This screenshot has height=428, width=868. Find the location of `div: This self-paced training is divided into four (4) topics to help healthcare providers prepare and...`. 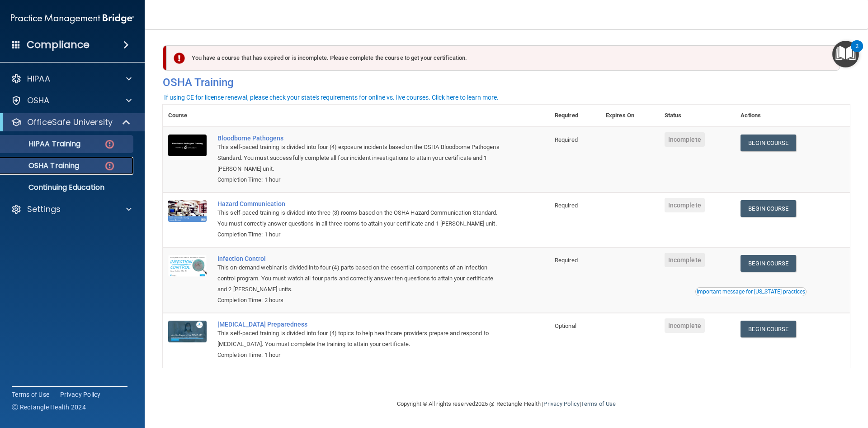

div: This self-paced training is divided into four (4) topics to help healthcare providers prepare and... is located at coordinates (361, 339).